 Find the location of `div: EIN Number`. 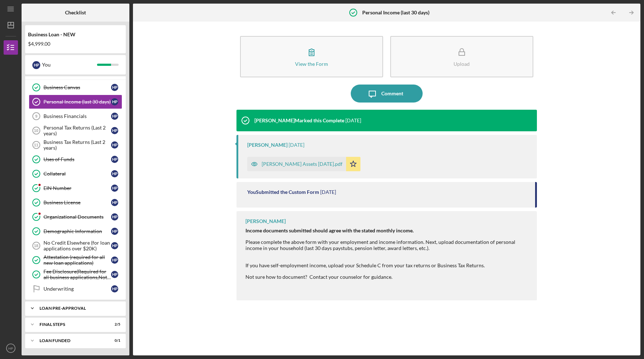

div: EIN Number is located at coordinates (77, 188).